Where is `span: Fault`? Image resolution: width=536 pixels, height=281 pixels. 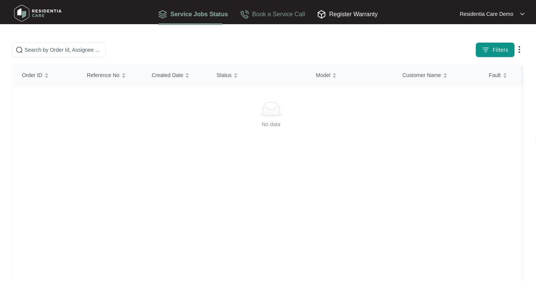 span: Fault is located at coordinates (495, 75).